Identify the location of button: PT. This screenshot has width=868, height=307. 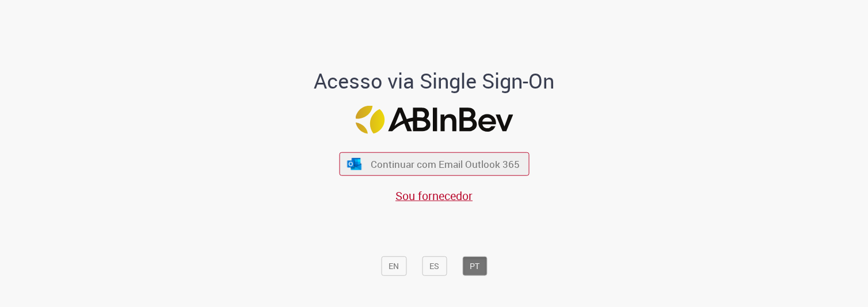
(474, 266).